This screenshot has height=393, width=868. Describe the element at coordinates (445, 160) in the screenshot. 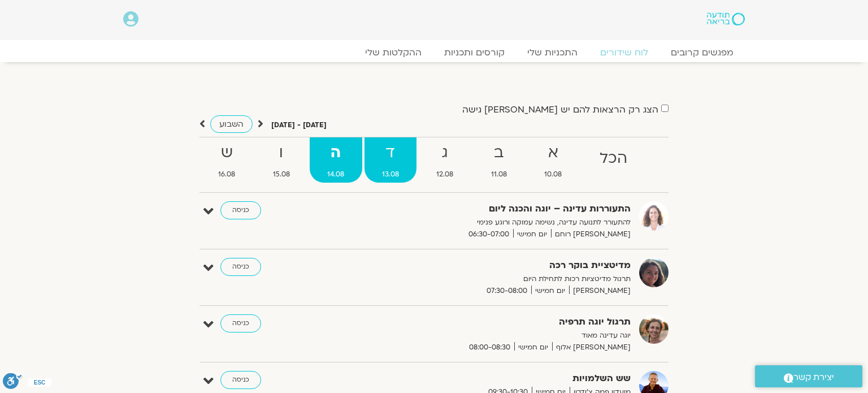

I see `a: ג12.08` at that location.